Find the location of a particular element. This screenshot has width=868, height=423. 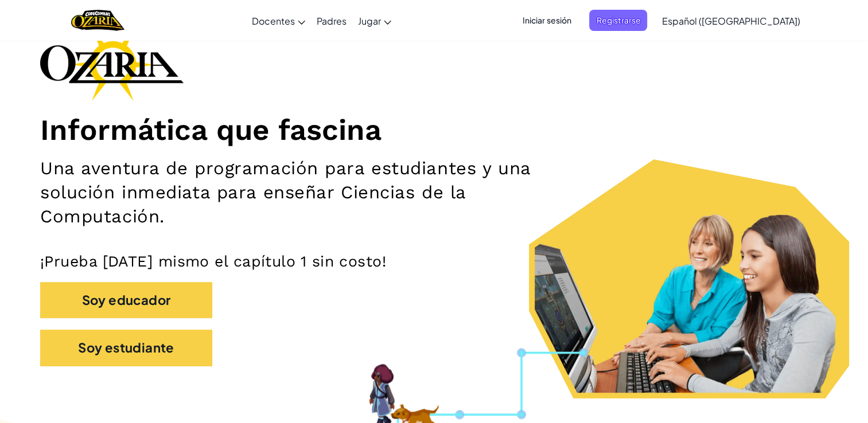

a: Docentes is located at coordinates (279, 21).